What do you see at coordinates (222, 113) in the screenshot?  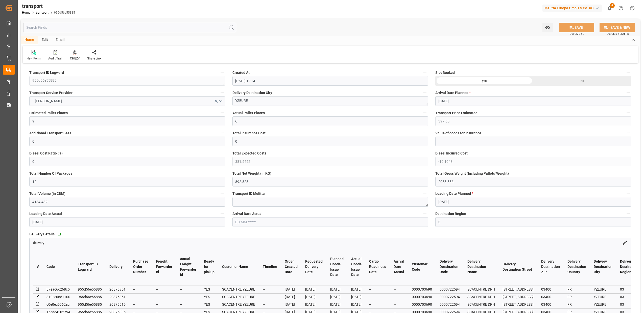 I see `button: Estimated Pallet Places` at bounding box center [222, 113].